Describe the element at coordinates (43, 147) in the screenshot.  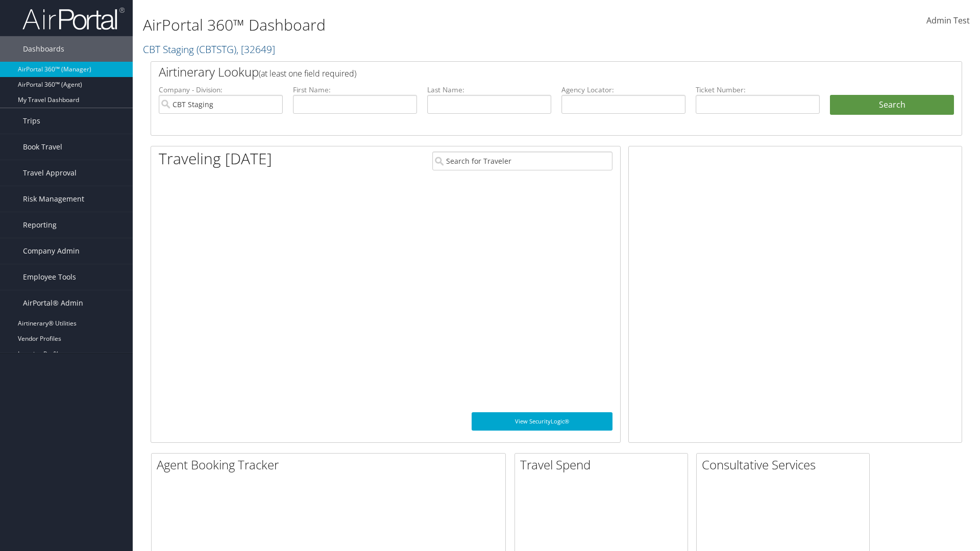
I see `span: Book Travel` at that location.